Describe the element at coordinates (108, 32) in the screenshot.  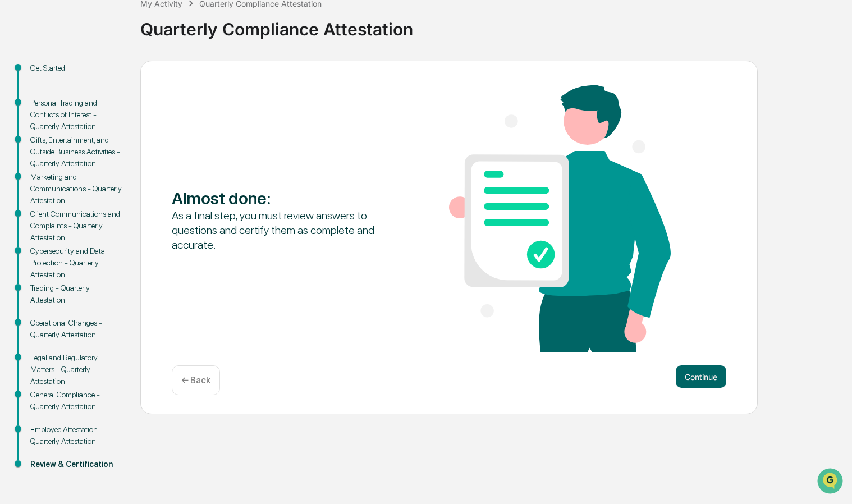
I see `p: How can we help?` at that location.